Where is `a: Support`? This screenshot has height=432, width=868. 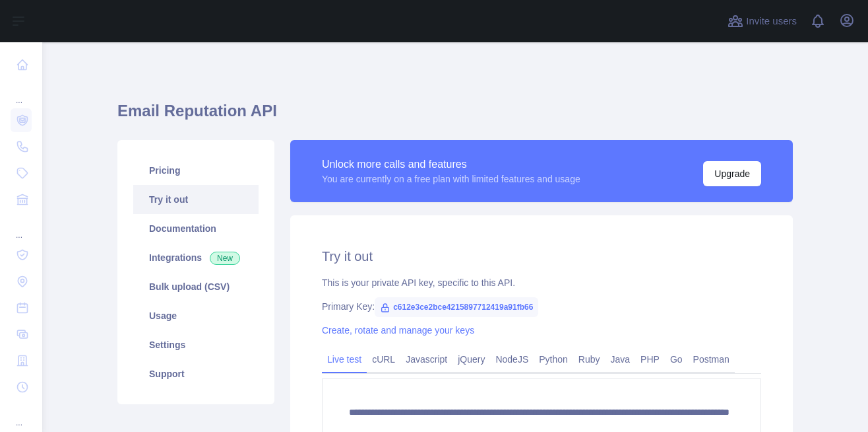
a: Support is located at coordinates (196, 374).